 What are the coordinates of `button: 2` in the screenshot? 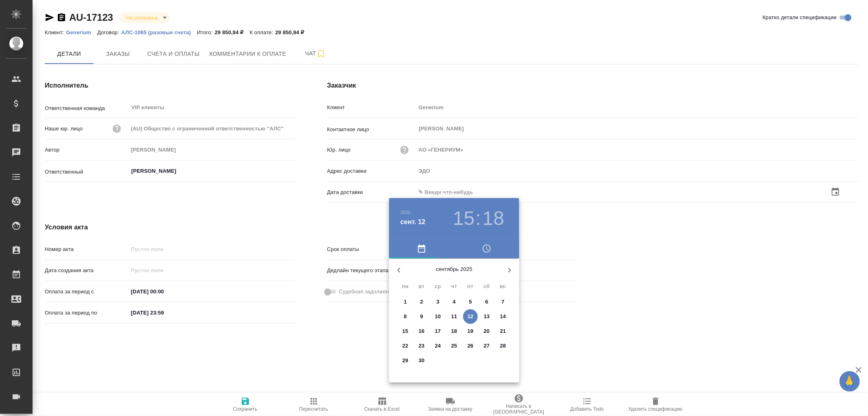 It's located at (422, 302).